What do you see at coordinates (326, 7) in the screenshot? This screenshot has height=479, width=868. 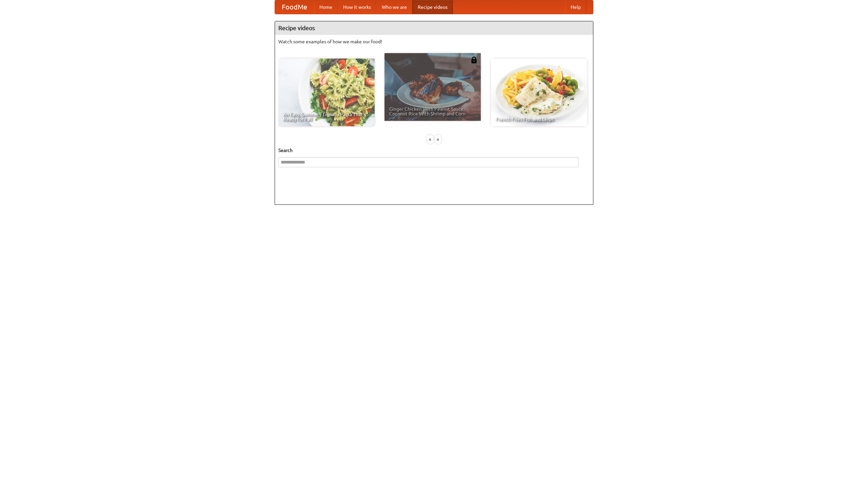 I see `a: Home` at bounding box center [326, 7].